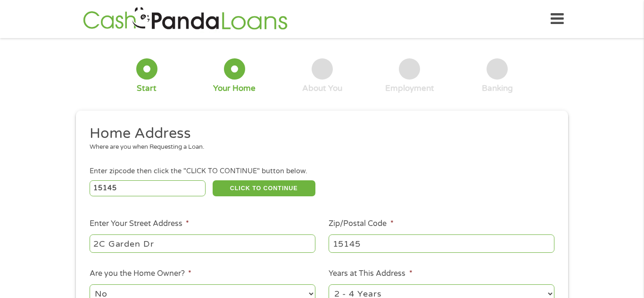  Describe the element at coordinates (370, 274) in the screenshot. I see `label: Years at This Address` at that location.